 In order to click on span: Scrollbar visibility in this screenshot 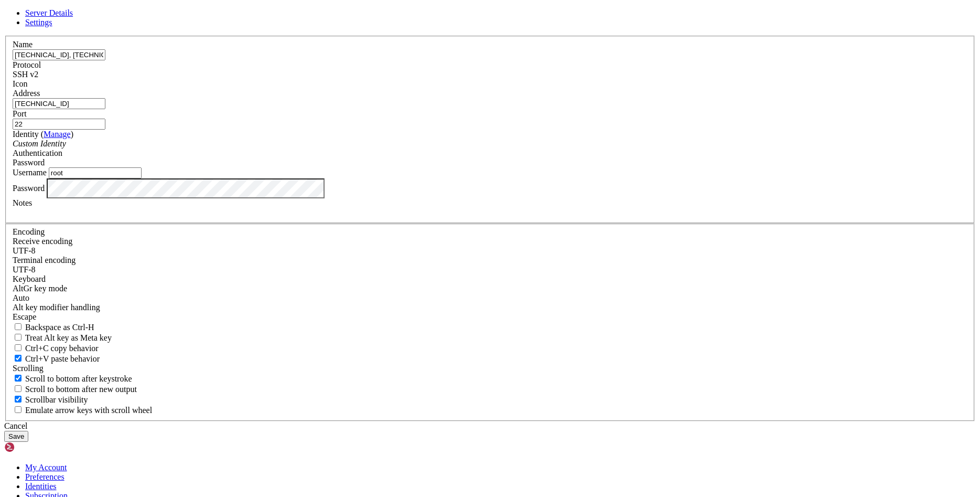, I will do `click(57, 399)`.